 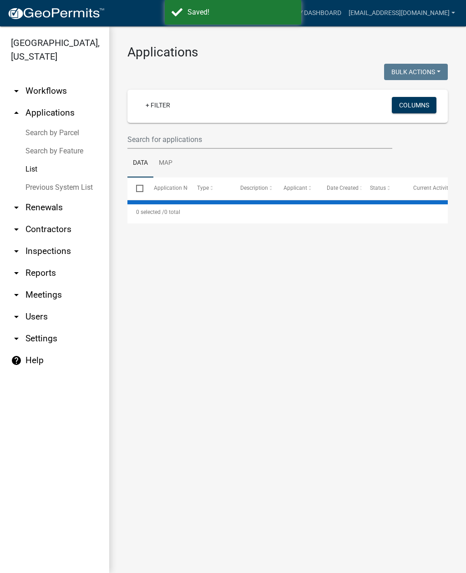 I want to click on span: Applicant, so click(x=295, y=188).